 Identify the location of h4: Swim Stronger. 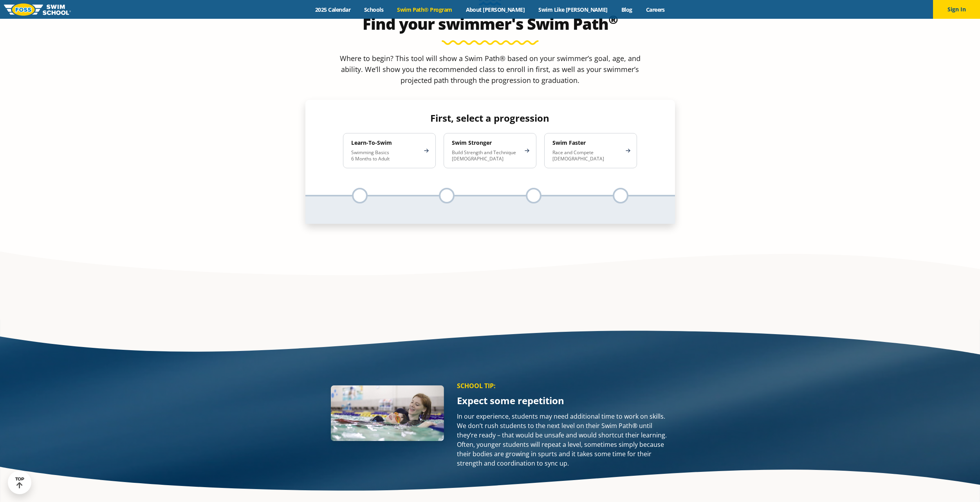
(486, 143).